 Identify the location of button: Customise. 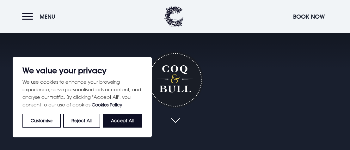
(41, 121).